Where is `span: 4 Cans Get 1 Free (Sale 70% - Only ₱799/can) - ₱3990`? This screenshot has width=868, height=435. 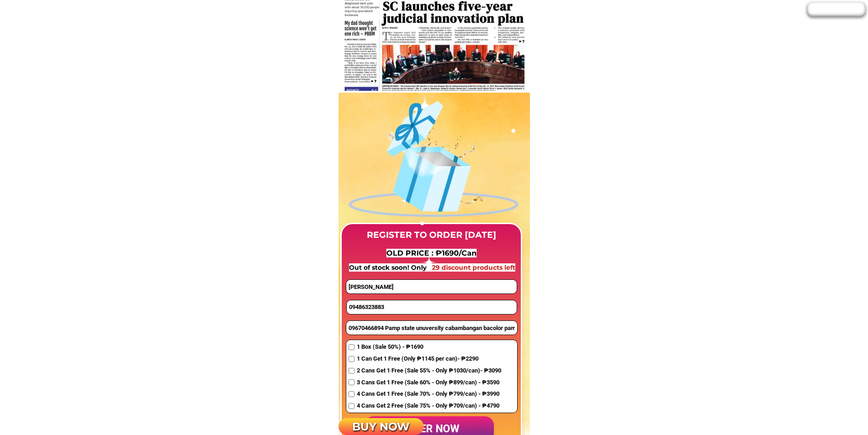
span: 4 Cans Get 1 Free (Sale 70% - Only ₱799/can) - ₱3990 is located at coordinates (429, 394).